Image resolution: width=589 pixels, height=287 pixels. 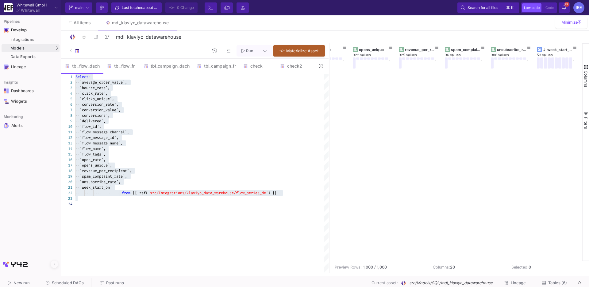 I want to click on div: check, so click(x=258, y=66).